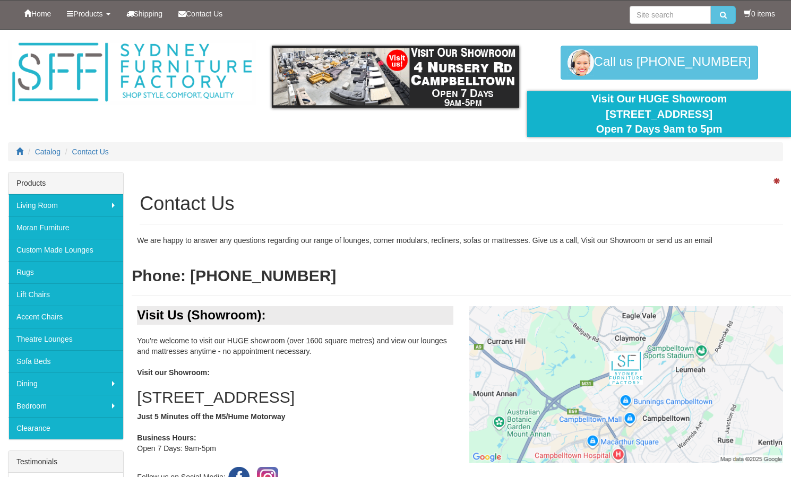  I want to click on a: Catalog, so click(48, 152).